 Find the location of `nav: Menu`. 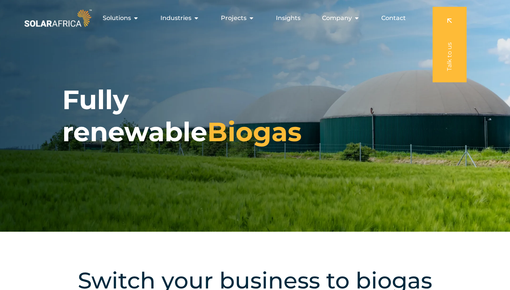

nav: Menu is located at coordinates (253, 18).